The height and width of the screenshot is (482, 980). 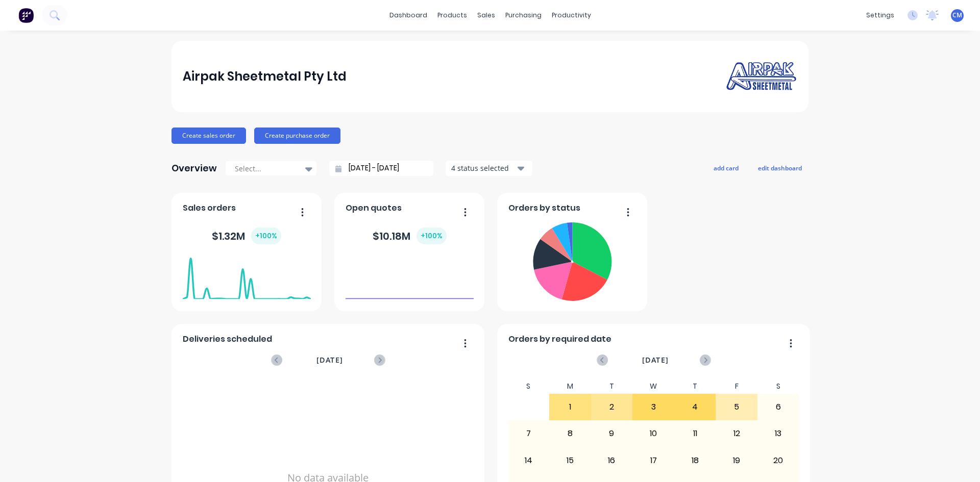 I want to click on button: Create purchase order, so click(x=297, y=136).